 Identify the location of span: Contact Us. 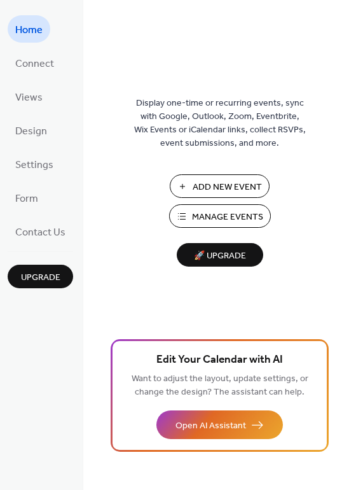
(40, 232).